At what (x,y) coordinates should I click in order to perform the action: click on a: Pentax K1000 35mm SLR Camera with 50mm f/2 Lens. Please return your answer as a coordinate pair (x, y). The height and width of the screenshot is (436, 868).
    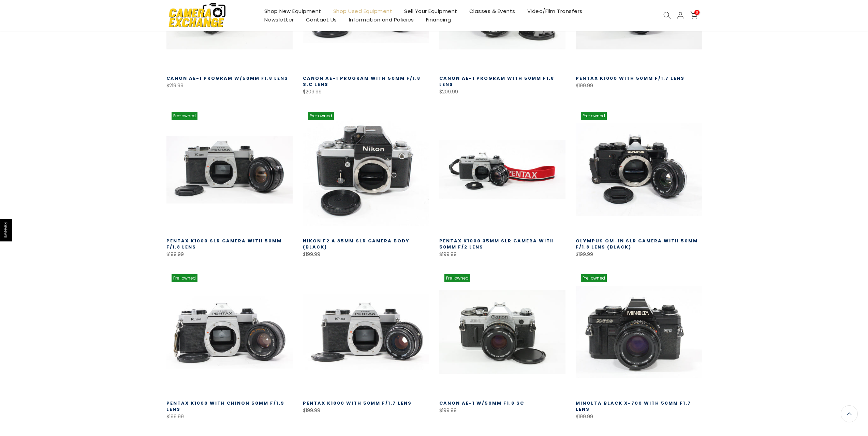
    Looking at the image, I should click on (497, 244).